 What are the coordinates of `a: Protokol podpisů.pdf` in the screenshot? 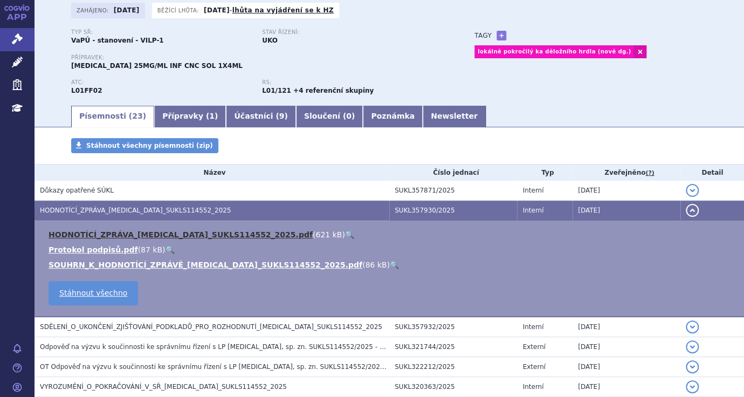 It's located at (93, 250).